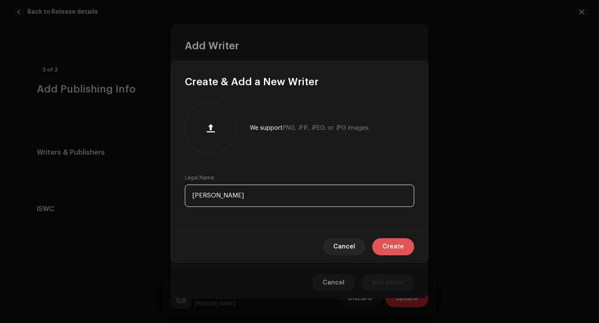  What do you see at coordinates (199, 178) in the screenshot?
I see `label: Legal Name` at bounding box center [199, 178].